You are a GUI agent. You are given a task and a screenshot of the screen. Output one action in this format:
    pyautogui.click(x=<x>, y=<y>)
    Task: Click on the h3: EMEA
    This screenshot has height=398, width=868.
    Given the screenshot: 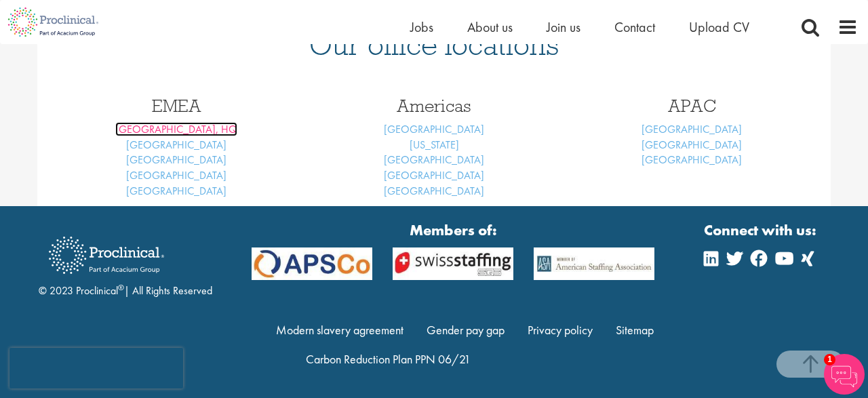 What is the action you would take?
    pyautogui.click(x=176, y=105)
    